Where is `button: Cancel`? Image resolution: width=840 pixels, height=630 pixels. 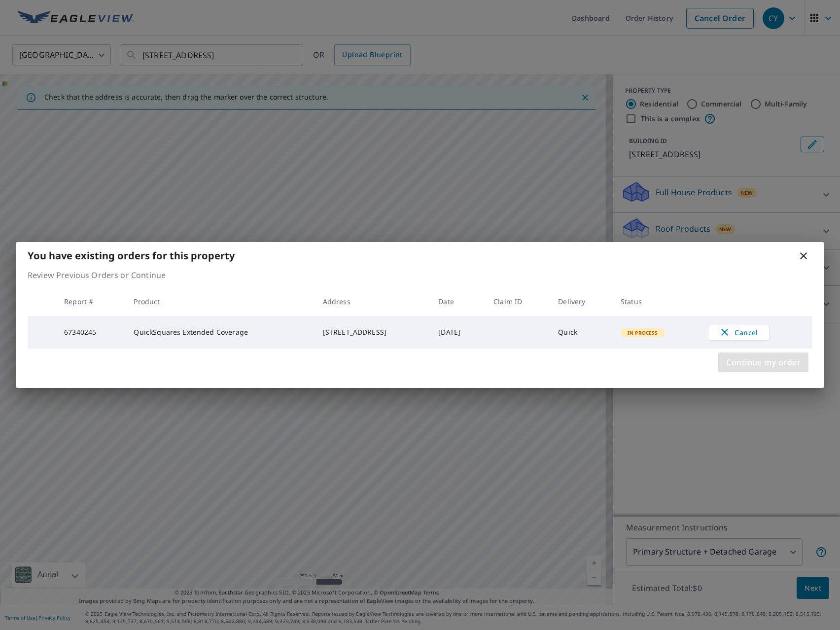
button: Cancel is located at coordinates (739, 332).